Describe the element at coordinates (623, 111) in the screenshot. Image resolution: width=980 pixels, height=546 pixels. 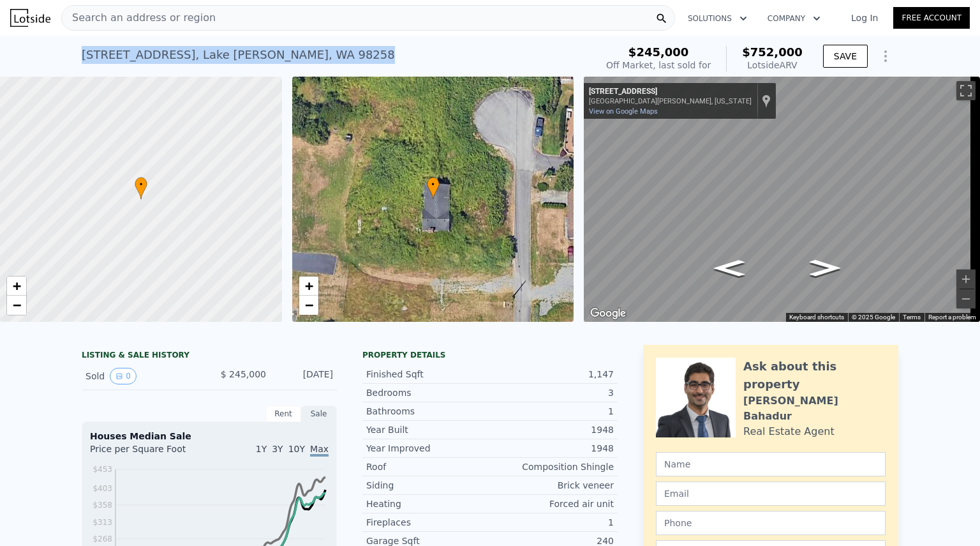
I see `a: View on Google Maps` at that location.